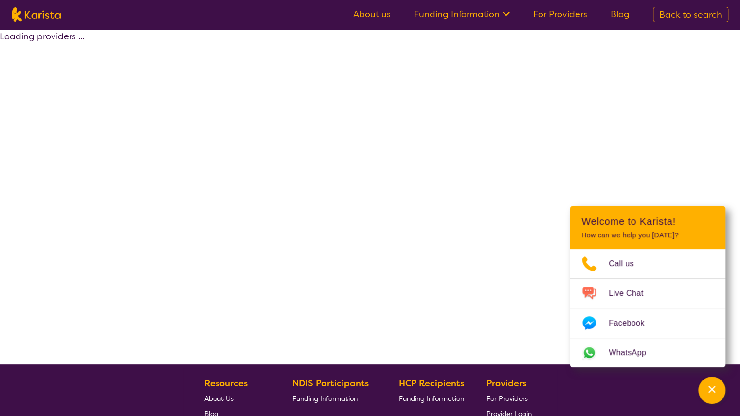 The height and width of the screenshot is (416, 740). What do you see at coordinates (711, 390) in the screenshot?
I see `button: Channel Menu` at bounding box center [711, 390].